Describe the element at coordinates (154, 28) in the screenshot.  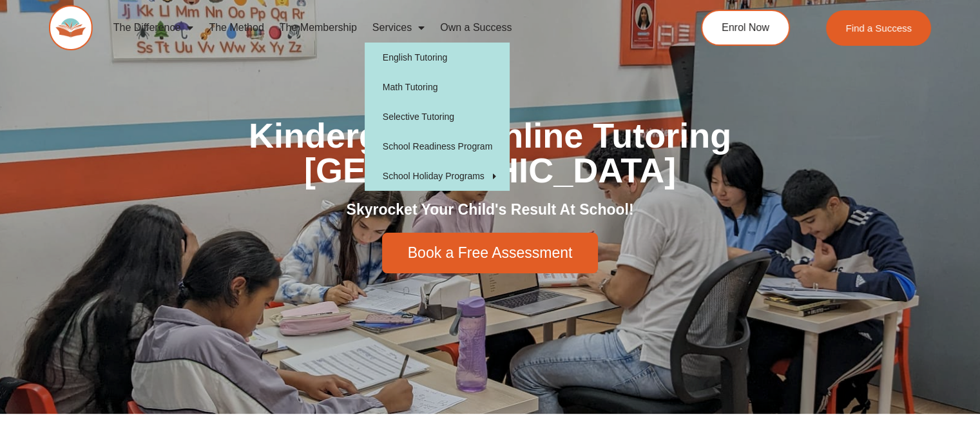
I see `a: The Difference` at that location.